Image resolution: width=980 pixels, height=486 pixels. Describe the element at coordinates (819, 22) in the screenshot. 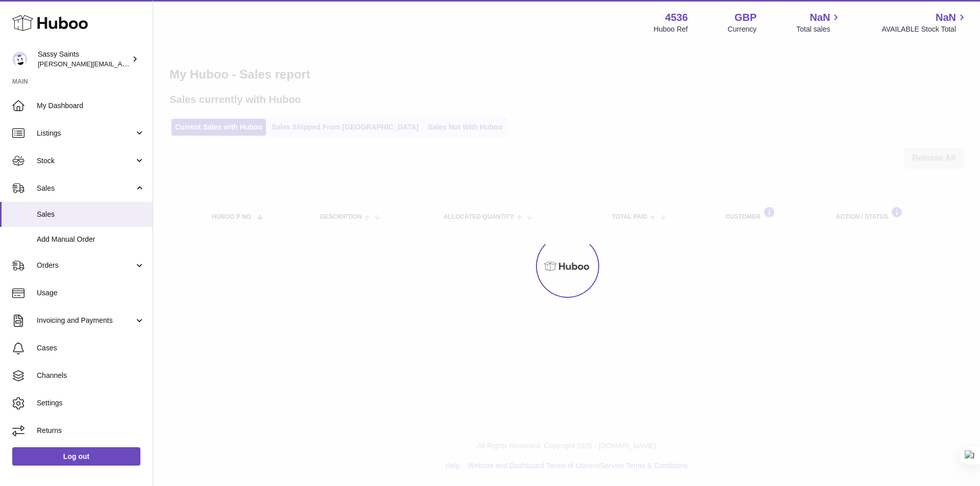

I see `a: NaN Total sales` at that location.